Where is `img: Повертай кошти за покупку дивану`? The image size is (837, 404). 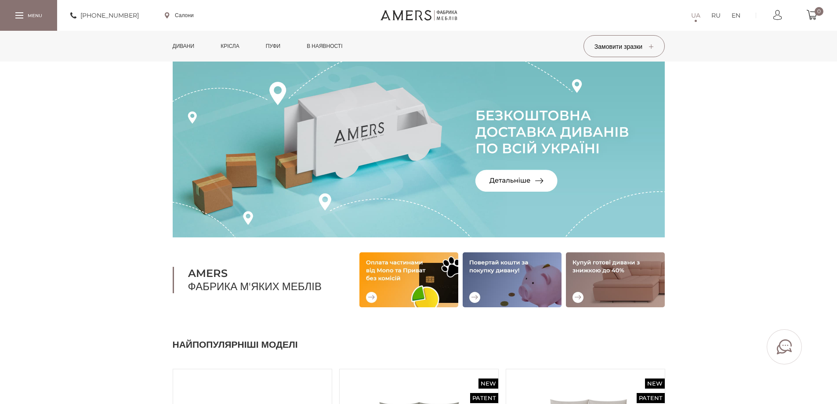
img: Повертай кошти за покупку дивану is located at coordinates (512, 279).